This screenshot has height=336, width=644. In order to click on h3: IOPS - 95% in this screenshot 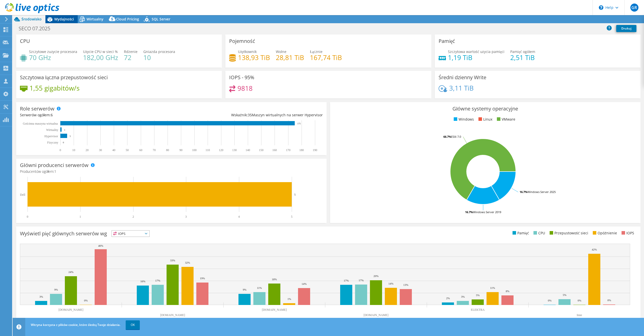, I will do `click(242, 77)`.